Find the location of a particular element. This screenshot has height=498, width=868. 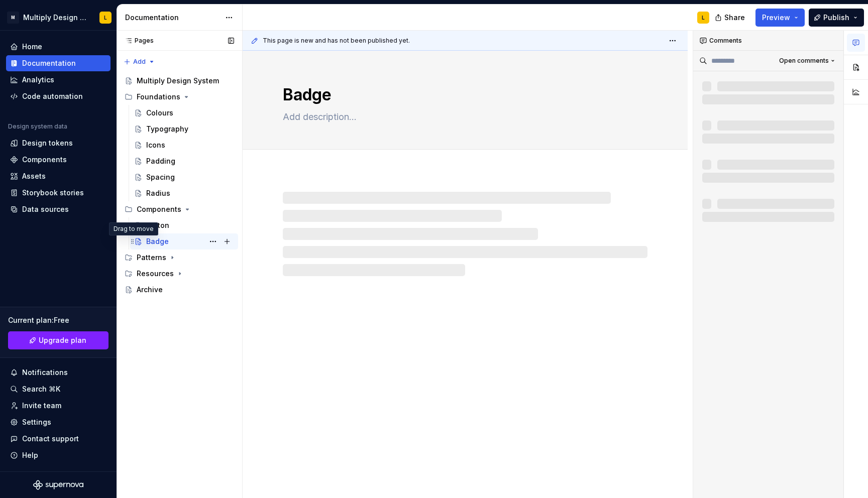

a: Radius is located at coordinates (184, 193).